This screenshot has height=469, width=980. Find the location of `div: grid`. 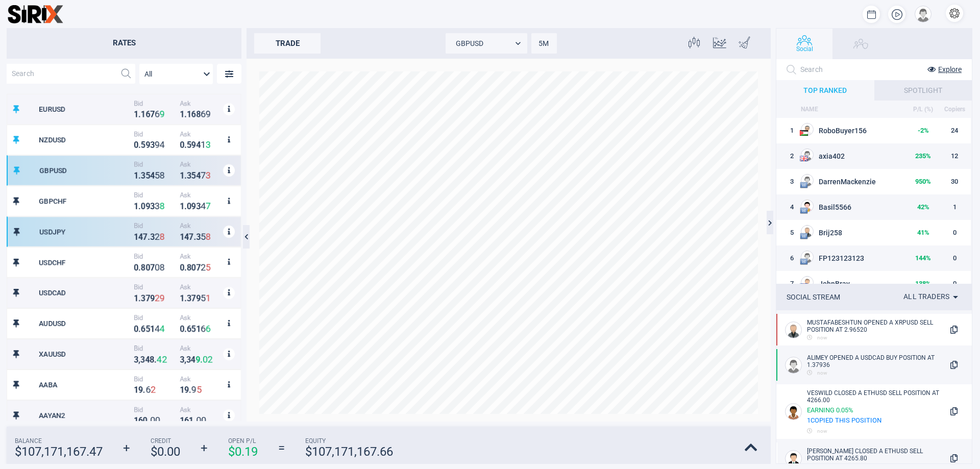

div: grid is located at coordinates (124, 257).